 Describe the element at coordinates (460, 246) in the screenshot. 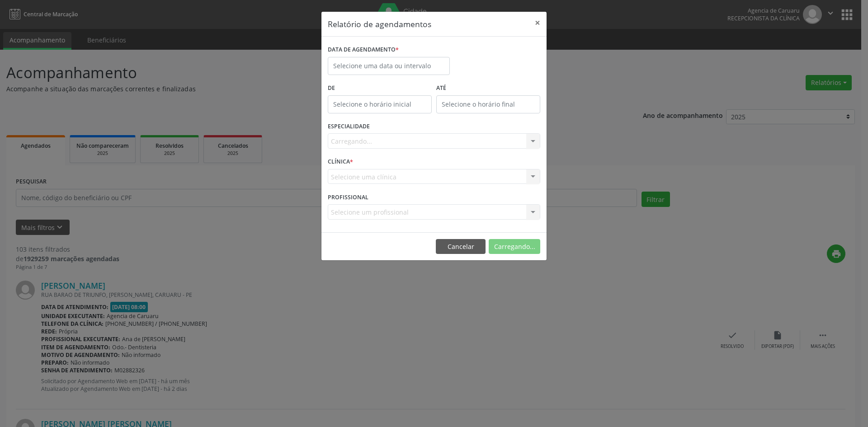

I see `button: Cancelar` at that location.